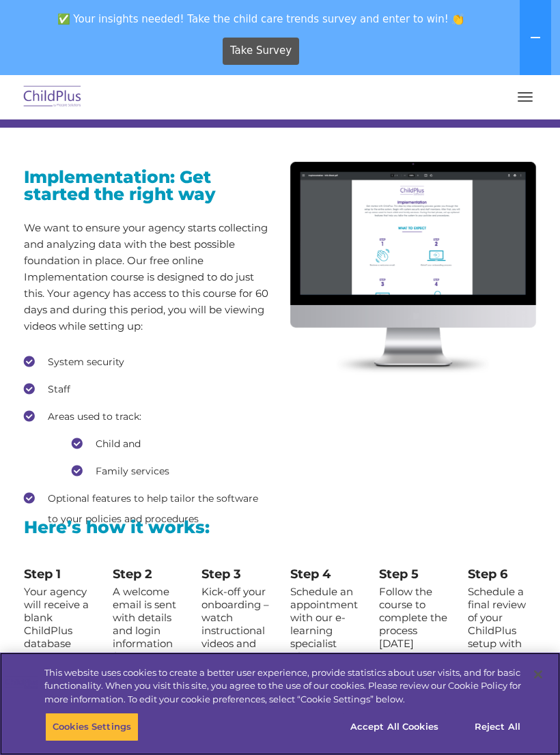 This screenshot has height=755, width=560. What do you see at coordinates (58, 643) in the screenshot?
I see `p: Your agency will receive a blank ChildPlus database and an email is sent with access details` at bounding box center [58, 643].